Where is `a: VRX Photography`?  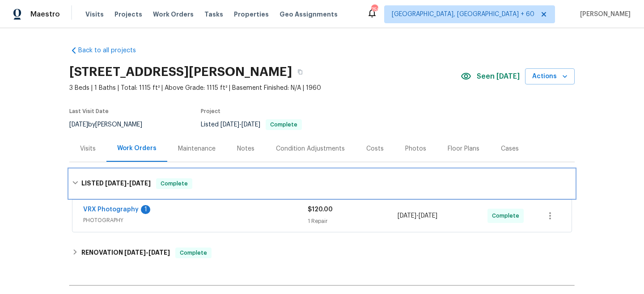 a: VRX Photography is located at coordinates (111, 210).